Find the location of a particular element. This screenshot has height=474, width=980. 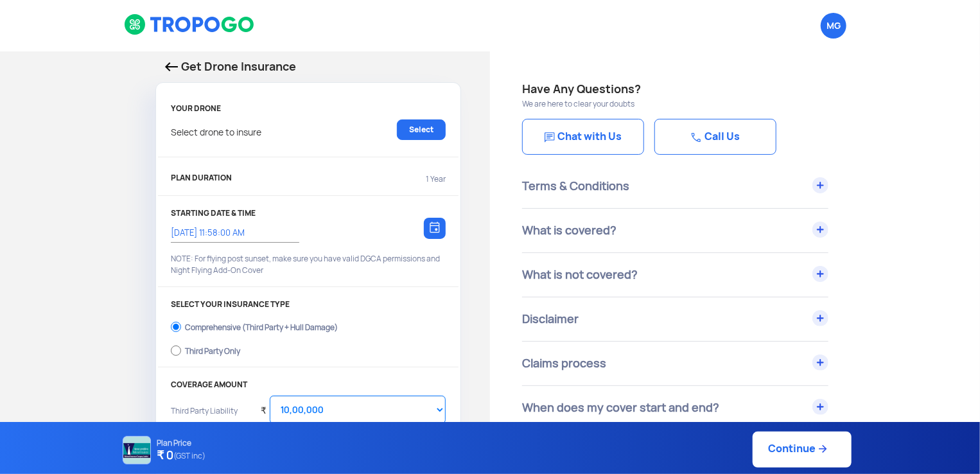

div: Terms & Conditions is located at coordinates (675, 187).